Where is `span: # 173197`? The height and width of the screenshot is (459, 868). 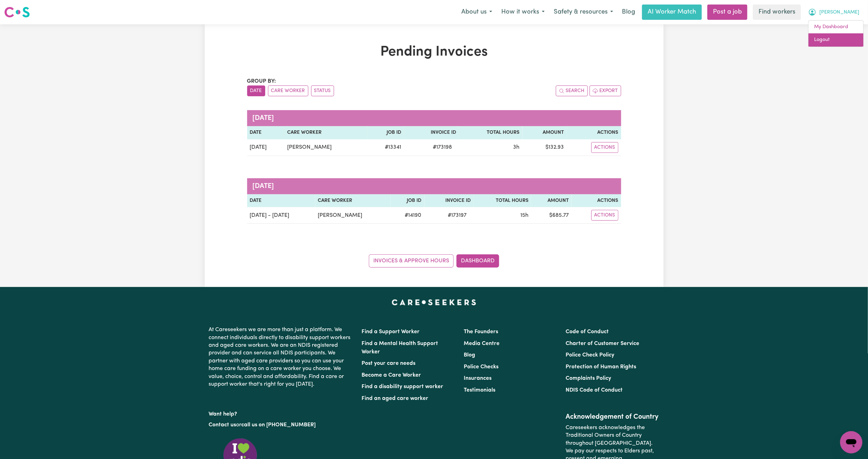 span: # 173197 is located at coordinates (457, 215).